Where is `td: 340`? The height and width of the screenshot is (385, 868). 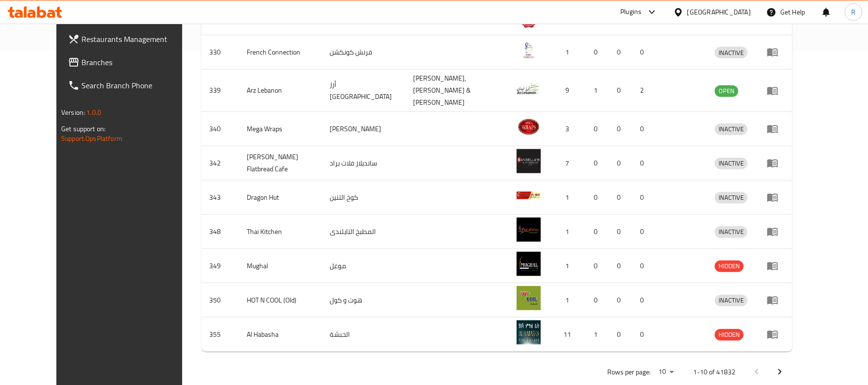
td: 340 is located at coordinates (220, 129).